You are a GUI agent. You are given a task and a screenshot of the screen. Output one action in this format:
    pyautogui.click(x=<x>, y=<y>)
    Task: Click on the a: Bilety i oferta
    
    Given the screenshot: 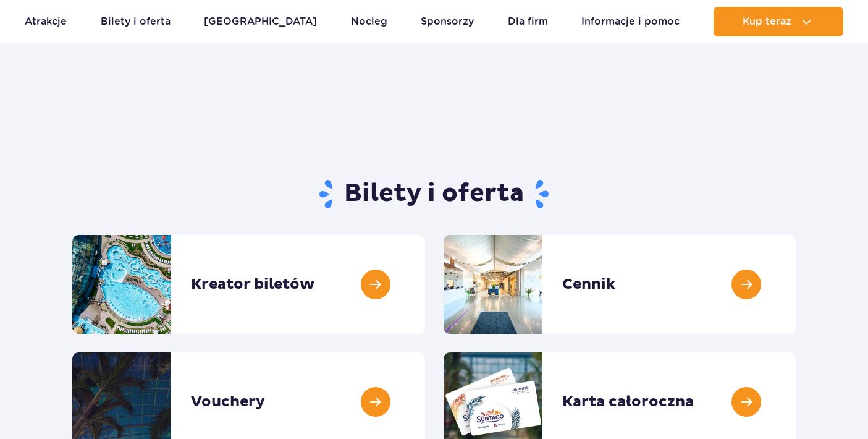 What is the action you would take?
    pyautogui.click(x=136, y=22)
    